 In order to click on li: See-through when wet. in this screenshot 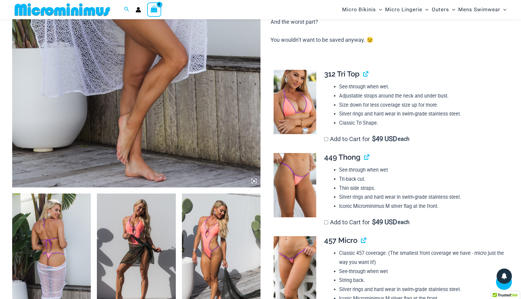, I will do `click(421, 87)`.